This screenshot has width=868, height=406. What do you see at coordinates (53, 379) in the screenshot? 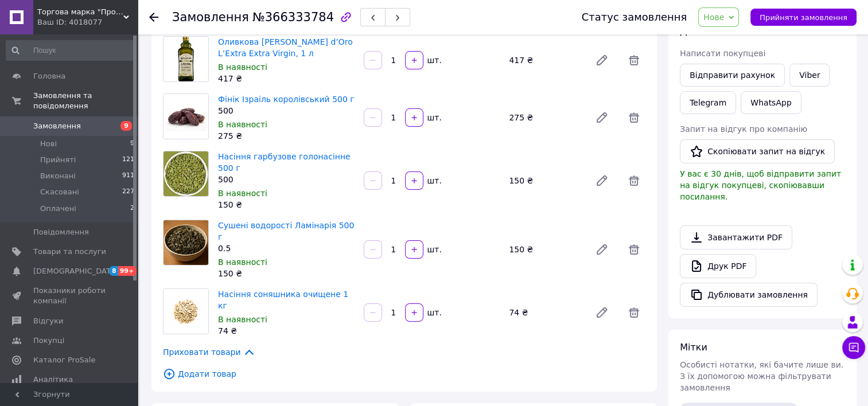
I see `span: Аналітика` at bounding box center [53, 379].